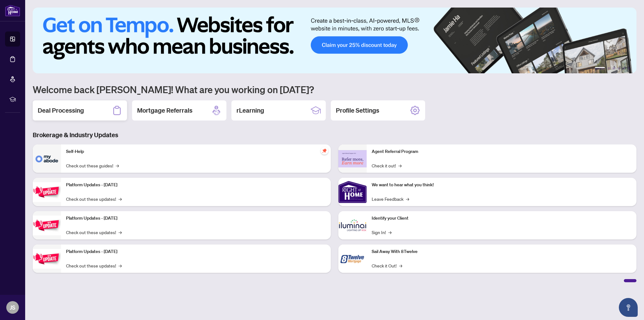 The height and width of the screenshot is (320, 644). I want to click on p: We want to hear what you think!, so click(502, 185).